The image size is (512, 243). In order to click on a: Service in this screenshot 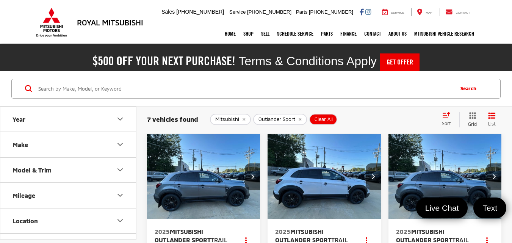, I will do `click(393, 12)`.